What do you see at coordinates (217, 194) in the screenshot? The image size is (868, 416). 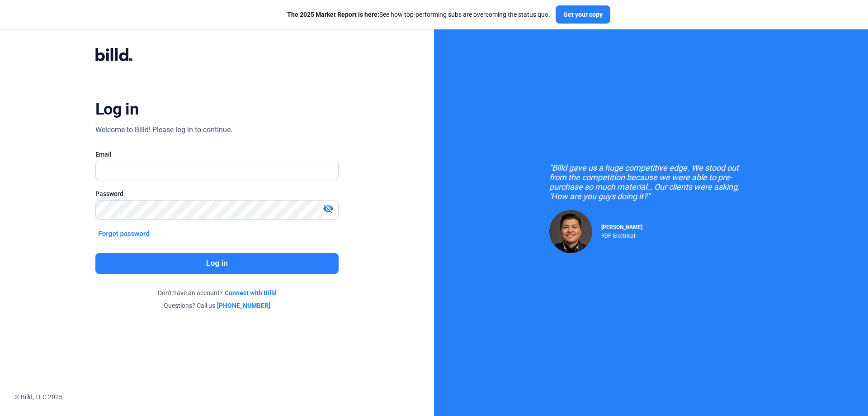 I see `div: Password` at bounding box center [217, 194].